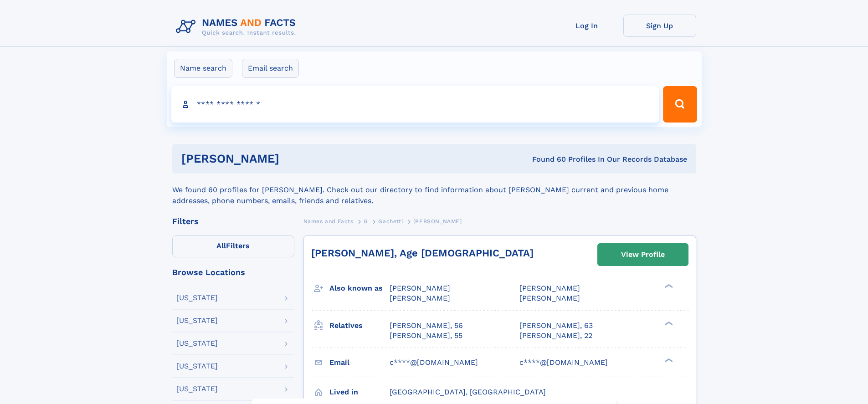  I want to click on input: search input, so click(415, 104).